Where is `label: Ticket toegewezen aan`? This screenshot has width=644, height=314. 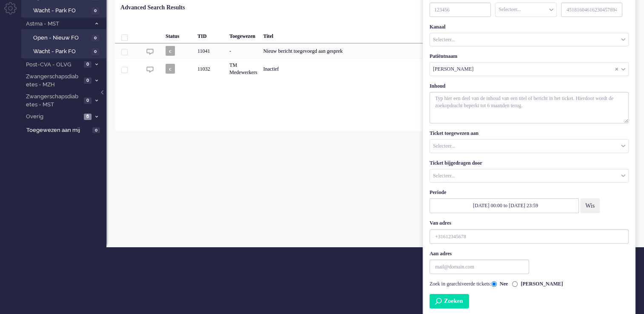
label: Ticket toegewezen aan is located at coordinates (454, 133).